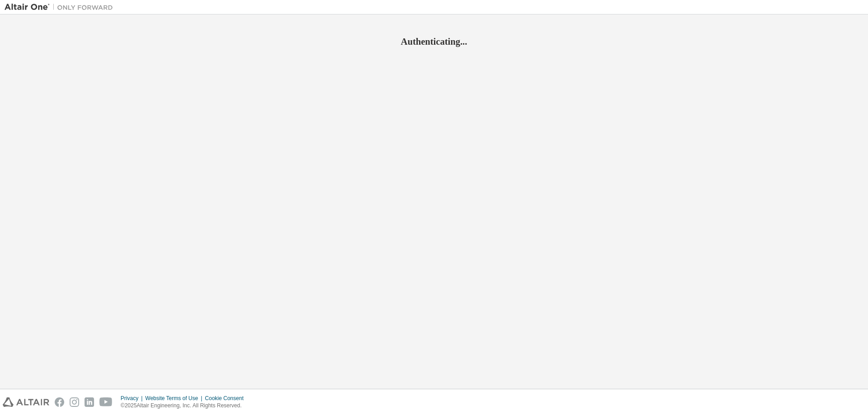 Image resolution: width=868 pixels, height=415 pixels. I want to click on img: Altair One, so click(61, 7).